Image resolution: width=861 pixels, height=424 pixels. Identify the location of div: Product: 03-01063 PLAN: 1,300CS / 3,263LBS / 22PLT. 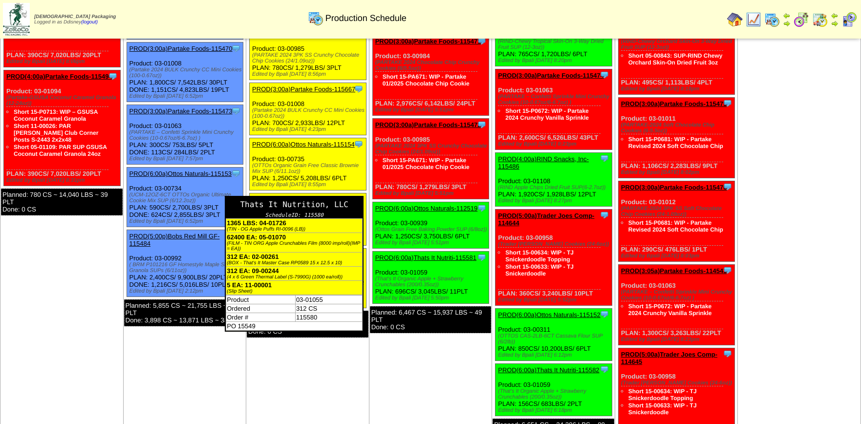
(676, 304).